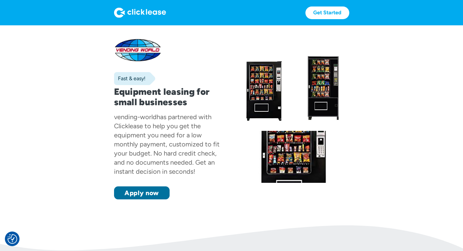  Describe the element at coordinates (130, 79) in the screenshot. I see `div: Fast & easy!` at that location.